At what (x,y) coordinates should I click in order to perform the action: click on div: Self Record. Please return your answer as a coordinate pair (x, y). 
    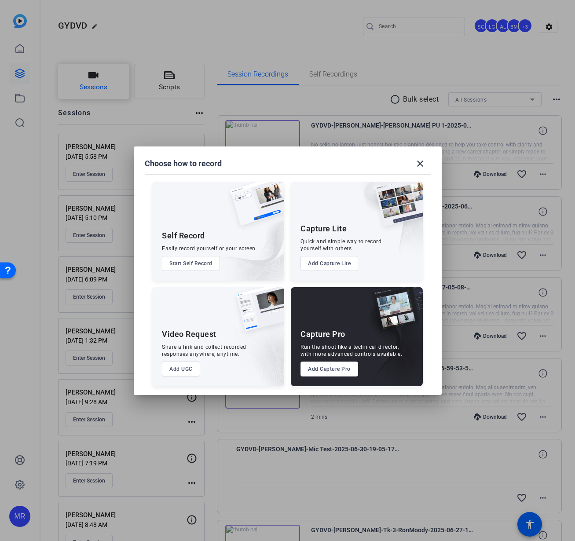
    Looking at the image, I should click on (183, 236).